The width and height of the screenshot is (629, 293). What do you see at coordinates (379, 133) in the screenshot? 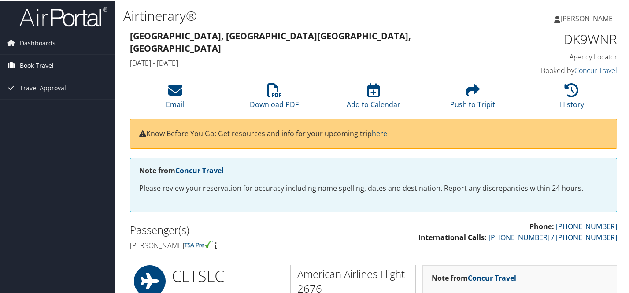
I see `a: here` at bounding box center [379, 133].